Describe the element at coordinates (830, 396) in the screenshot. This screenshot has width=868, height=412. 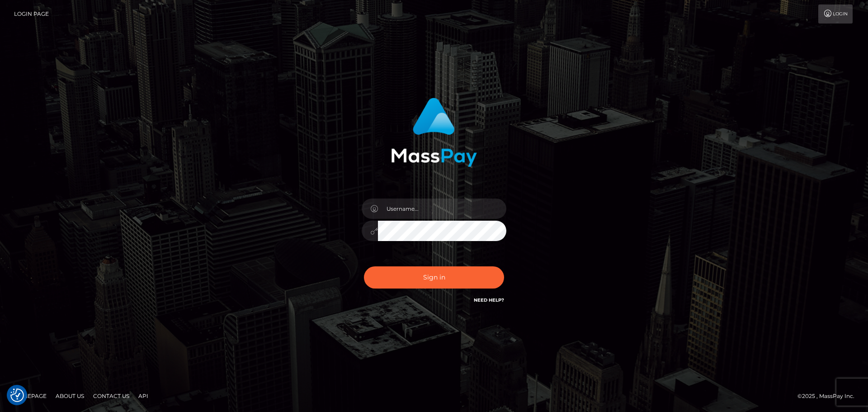
I see `div: © 2025 , MassPay Inc.` at that location.